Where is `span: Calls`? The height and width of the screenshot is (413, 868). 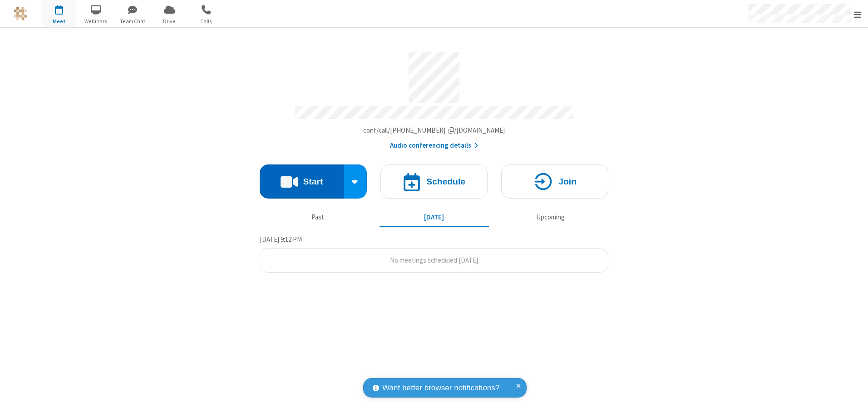
span: Calls is located at coordinates (206, 21).